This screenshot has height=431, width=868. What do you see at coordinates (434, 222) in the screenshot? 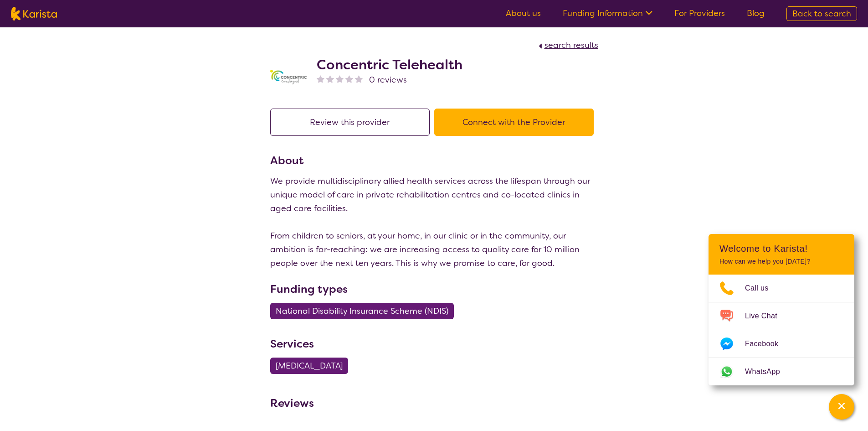
I see `p: We provide multidisciplinary allied health services across the lifespan through our unique model ...` at bounding box center [434, 222].